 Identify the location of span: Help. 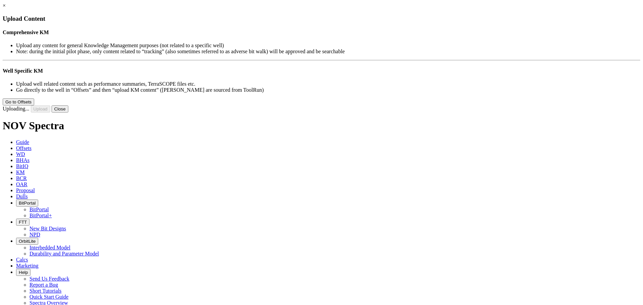
(23, 272).